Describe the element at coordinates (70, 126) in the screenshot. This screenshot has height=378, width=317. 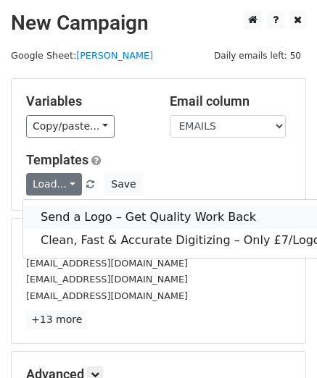
I see `a: Copy/paste...` at that location.